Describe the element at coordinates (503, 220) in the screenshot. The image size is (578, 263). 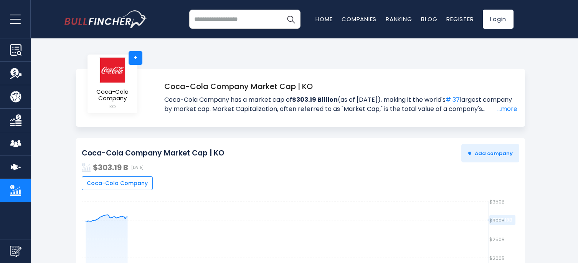
I see `div: $303.19B` at that location.